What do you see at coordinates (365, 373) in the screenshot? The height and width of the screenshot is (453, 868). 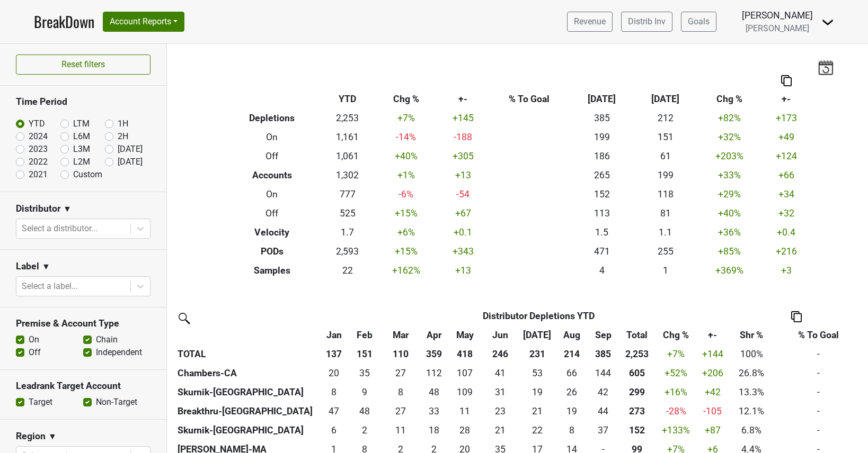 I see `td: 35.24` at bounding box center [365, 373].